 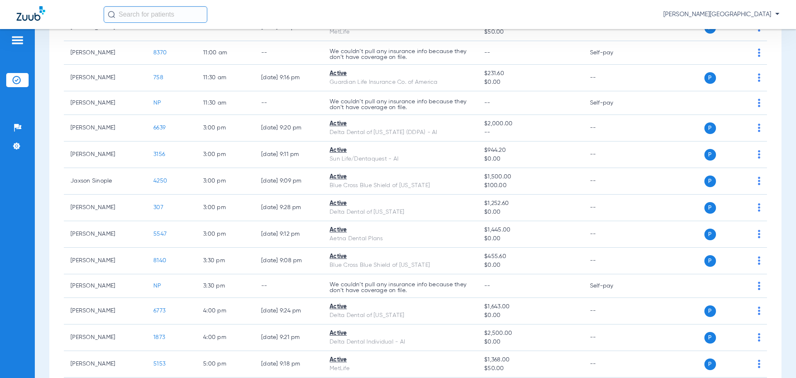 What do you see at coordinates (400, 238) in the screenshot?
I see `div: Aetna Dental Plans` at bounding box center [400, 238].